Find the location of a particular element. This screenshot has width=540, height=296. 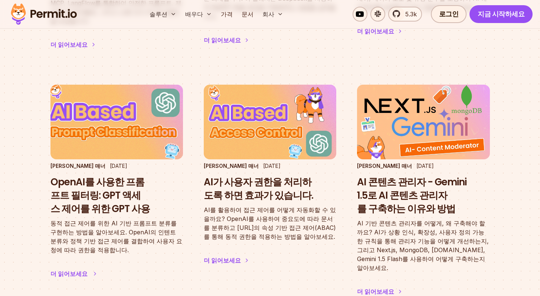

font: 배우다 is located at coordinates (194, 14).